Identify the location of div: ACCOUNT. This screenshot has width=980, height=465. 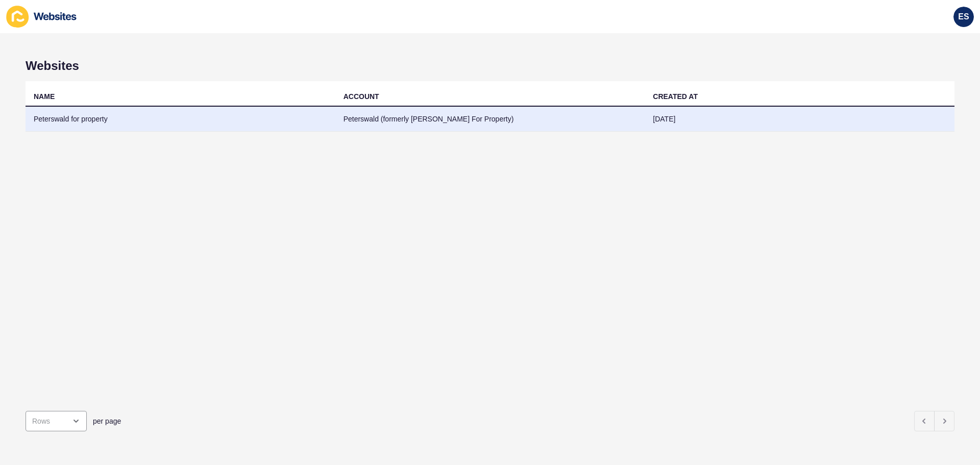
(361, 97).